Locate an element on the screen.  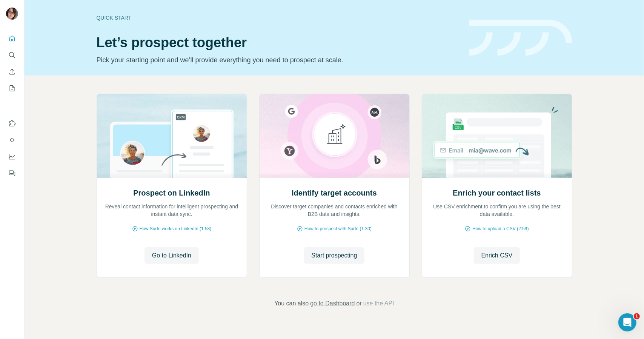
span: Go to LinkedIn is located at coordinates (172, 255).